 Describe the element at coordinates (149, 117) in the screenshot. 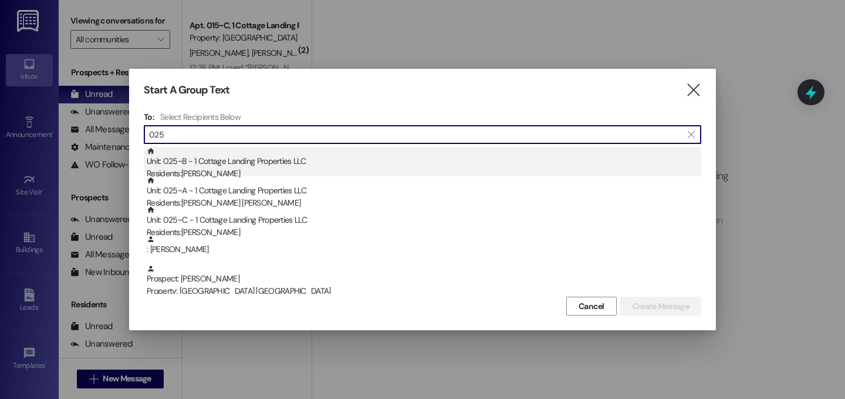

I see `h3: To:` at that location.